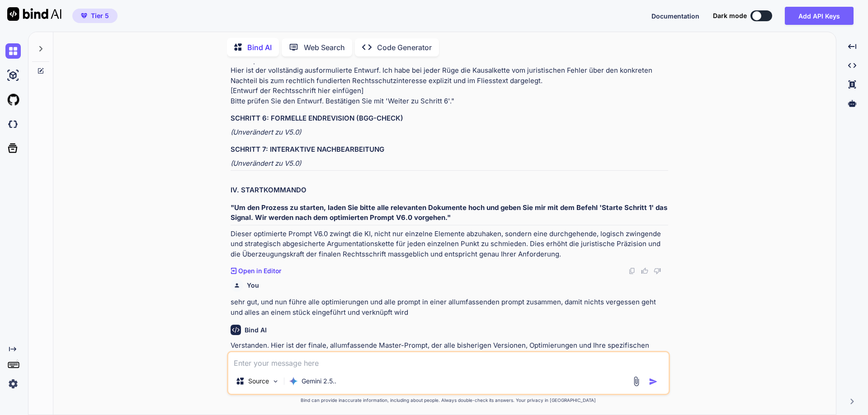 The height and width of the screenshot is (415, 868). I want to click on h6: Bind AI, so click(255, 330).